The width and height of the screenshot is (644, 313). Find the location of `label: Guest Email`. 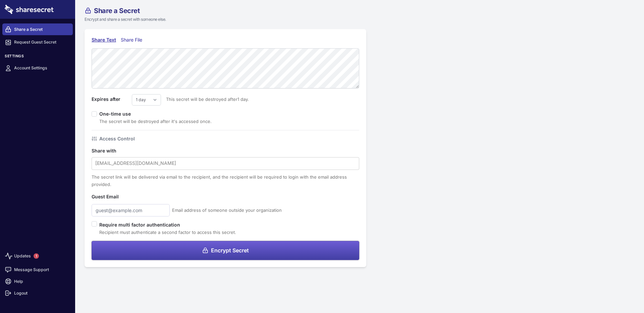

label: Guest Email is located at coordinates (112, 197).